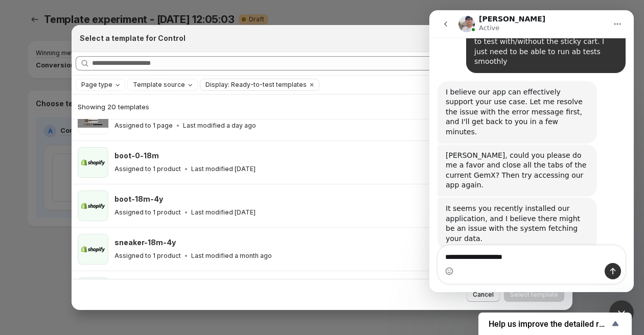 This screenshot has height=335, width=644. I want to click on span: Page type, so click(96, 84).